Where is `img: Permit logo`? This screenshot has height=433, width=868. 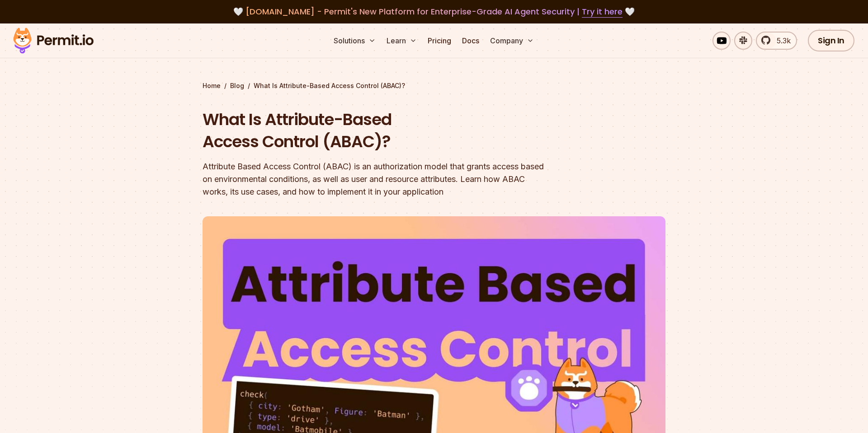 img: Permit logo is located at coordinates (54, 40).